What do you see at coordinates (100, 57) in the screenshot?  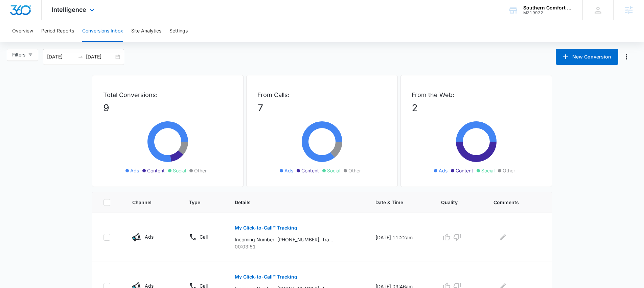 I see `input: End date` at bounding box center [100, 57].